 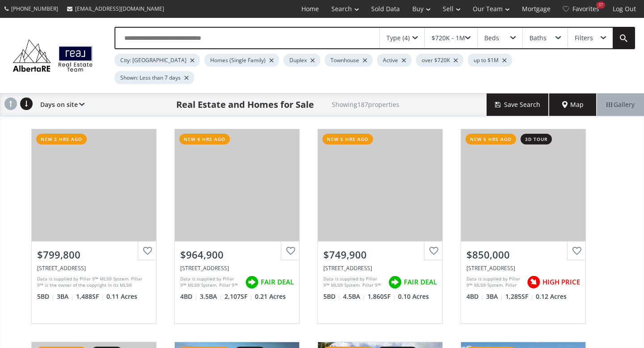 I want to click on div: 64 Scripps Landing NW, Calgary, AB T3L1W2, so click(x=94, y=268).